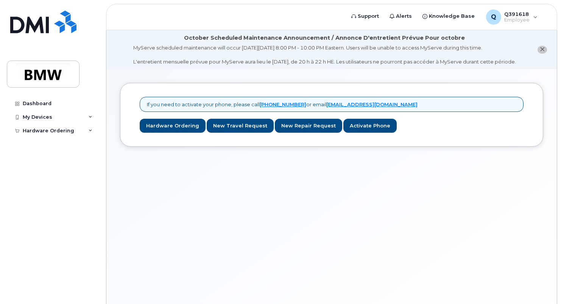  What do you see at coordinates (370, 126) in the screenshot?
I see `a: Activate Phone` at bounding box center [370, 126].